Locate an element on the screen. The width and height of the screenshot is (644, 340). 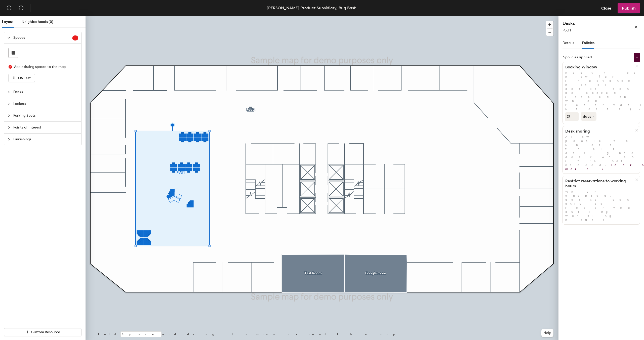
span: QA Test is located at coordinates (25, 78).